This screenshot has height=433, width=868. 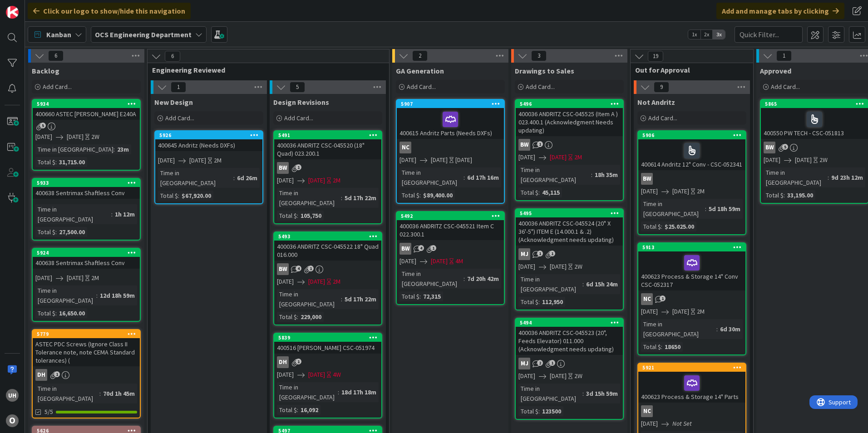 What do you see at coordinates (450, 216) in the screenshot?
I see `div: 5492` at bounding box center [450, 216].